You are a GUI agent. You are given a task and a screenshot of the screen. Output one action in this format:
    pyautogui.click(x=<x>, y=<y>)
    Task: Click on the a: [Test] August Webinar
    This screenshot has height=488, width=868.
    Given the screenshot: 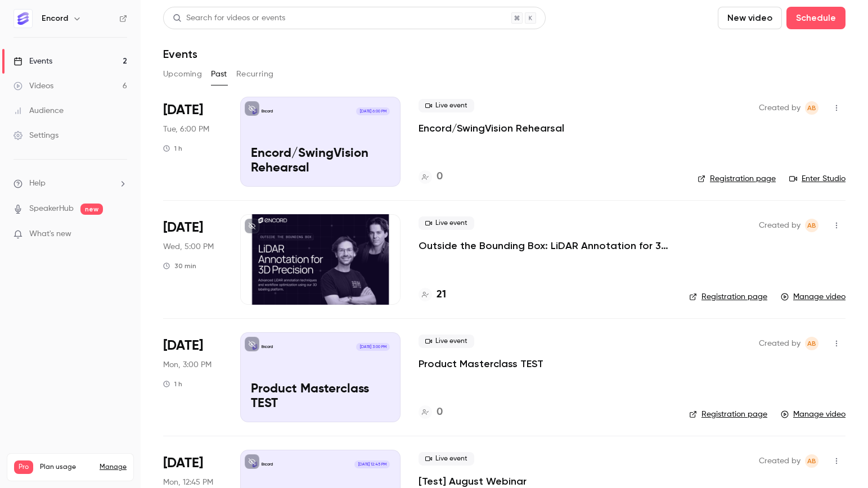 What is the action you would take?
    pyautogui.click(x=473, y=482)
    